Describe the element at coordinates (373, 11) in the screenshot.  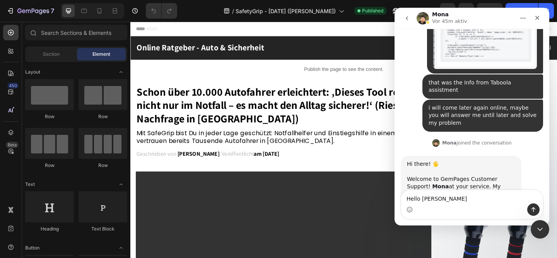
I see `span: Published` at that location.